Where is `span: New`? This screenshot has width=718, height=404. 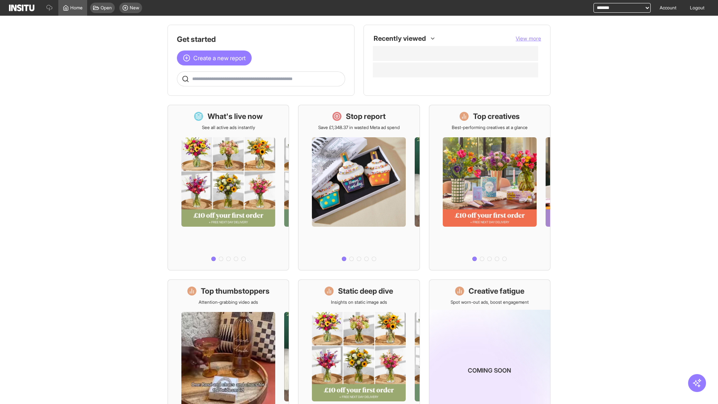
span: New is located at coordinates (134, 8).